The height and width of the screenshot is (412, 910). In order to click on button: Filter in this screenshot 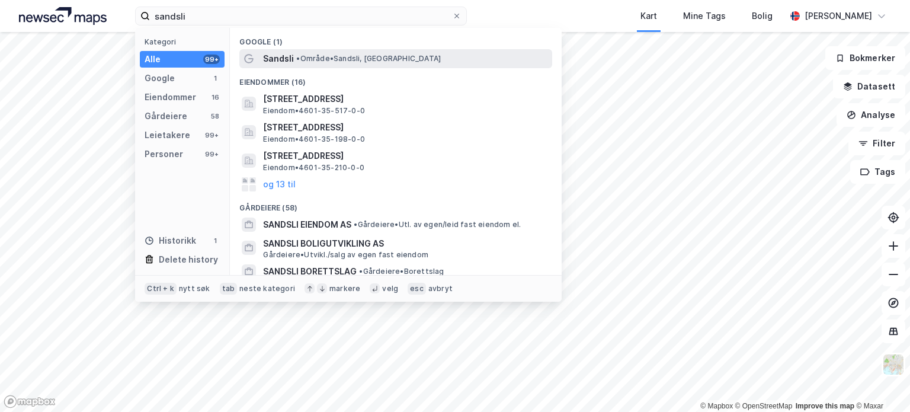, I will do `click(877, 143)`.